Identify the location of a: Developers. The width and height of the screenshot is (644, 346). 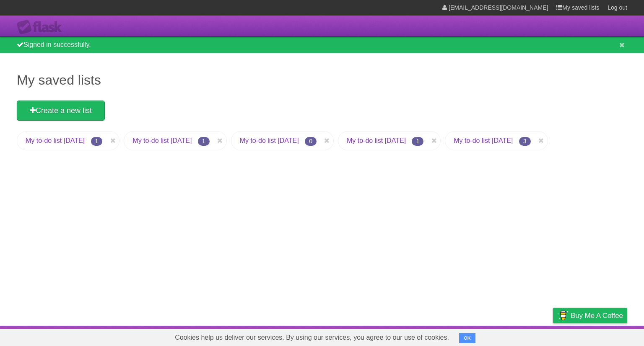
(486, 336).